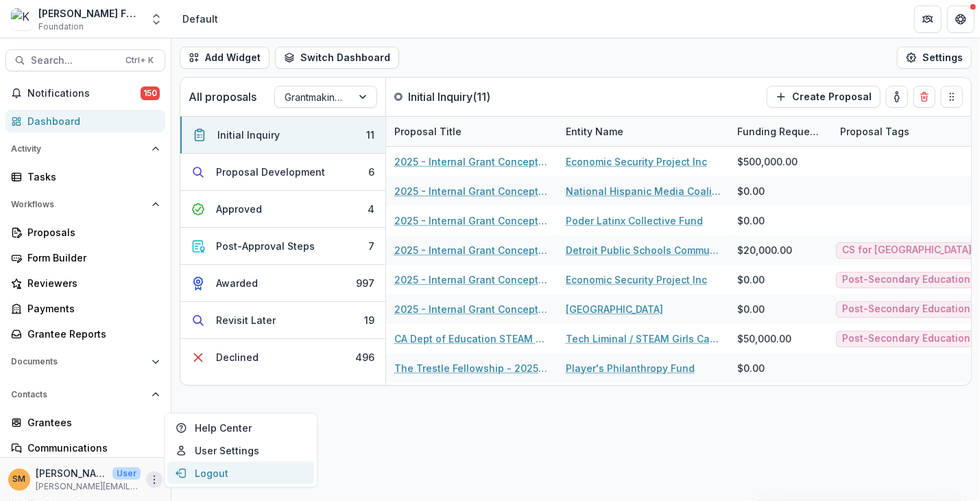  Describe the element at coordinates (371, 246) in the screenshot. I see `div: 7` at that location.